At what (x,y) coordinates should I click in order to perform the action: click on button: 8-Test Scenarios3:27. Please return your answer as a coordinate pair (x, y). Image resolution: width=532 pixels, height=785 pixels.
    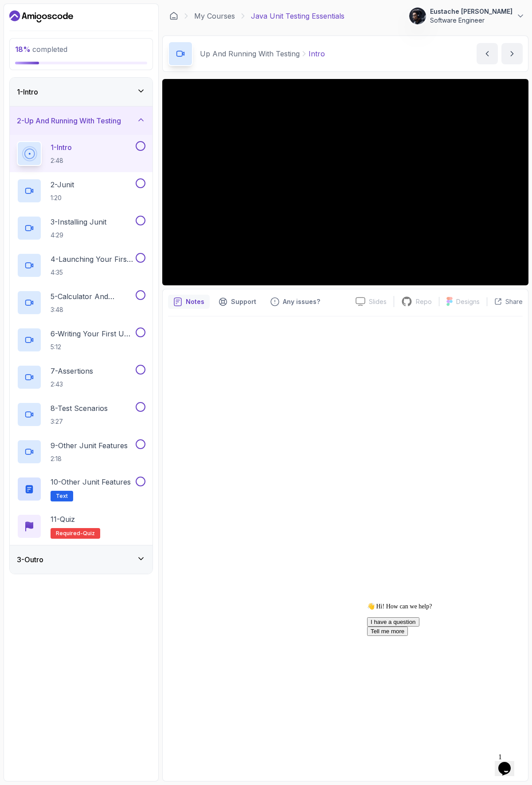
    Looking at the image, I should click on (81, 415).